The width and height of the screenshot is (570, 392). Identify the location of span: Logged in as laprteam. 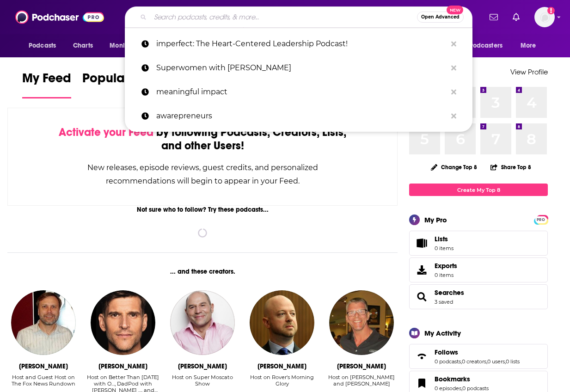
(545, 17).